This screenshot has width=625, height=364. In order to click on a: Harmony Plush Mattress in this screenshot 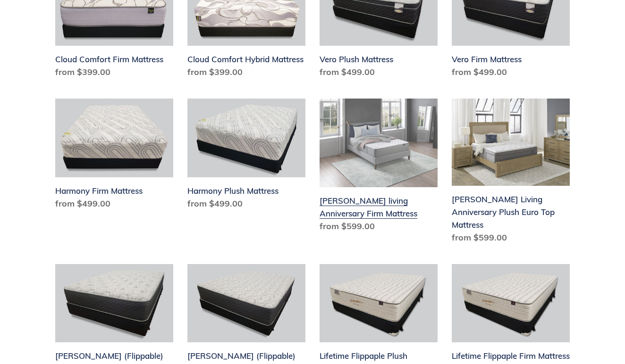, I will do `click(246, 156)`.